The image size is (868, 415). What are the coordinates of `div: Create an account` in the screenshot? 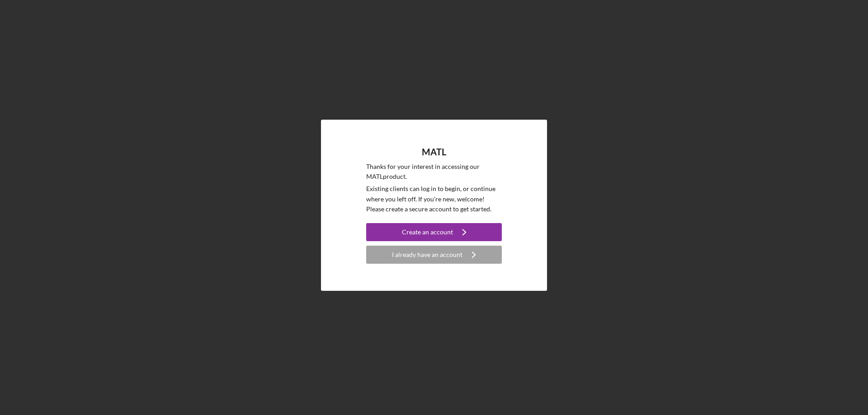 It's located at (427, 232).